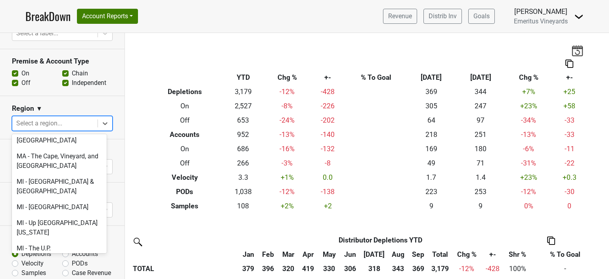  What do you see at coordinates (467, 254) in the screenshot?
I see `th: Chg %: activate to sort column ascending` at bounding box center [467, 254].